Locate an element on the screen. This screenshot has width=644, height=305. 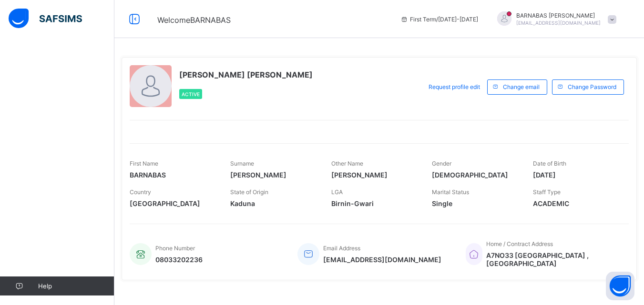
span: Other Name is located at coordinates (347, 163).